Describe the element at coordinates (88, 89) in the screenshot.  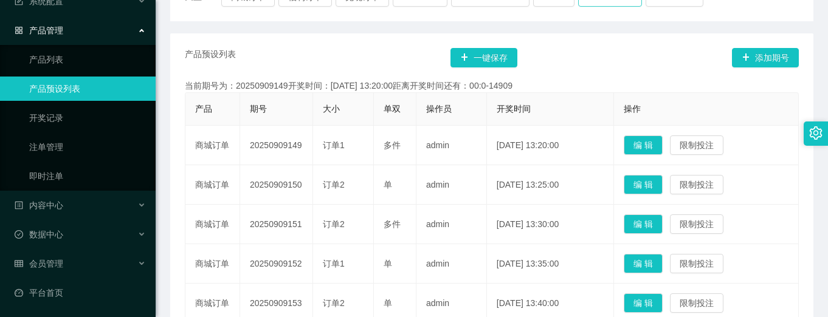
I see `a: 产品预设列表` at that location.